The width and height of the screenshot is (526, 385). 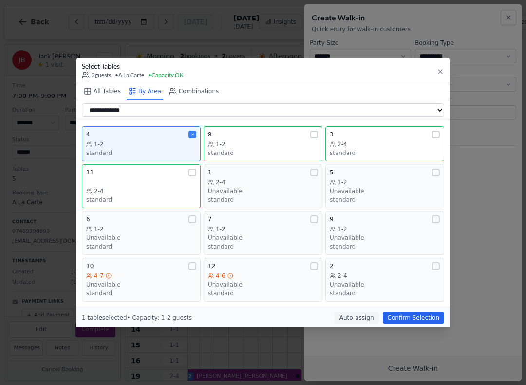 I want to click on button: Combinations, so click(x=194, y=92).